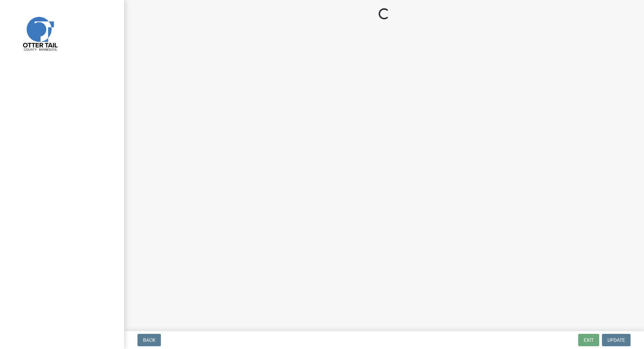 This screenshot has height=349, width=644. What do you see at coordinates (616, 340) in the screenshot?
I see `span: Update` at bounding box center [616, 340].